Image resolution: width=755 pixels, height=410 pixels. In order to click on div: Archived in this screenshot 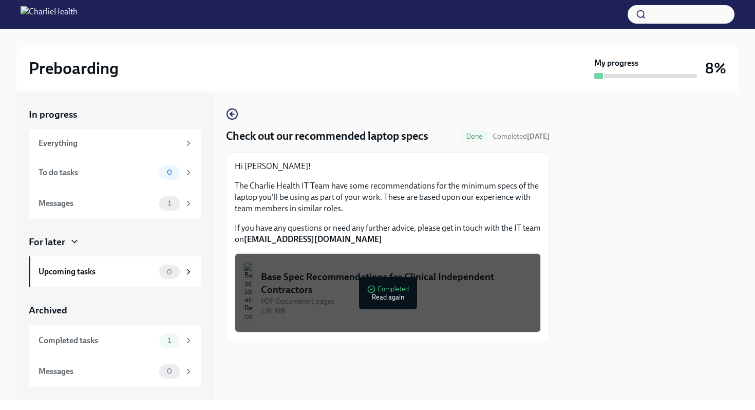, I will do `click(115, 310)`.